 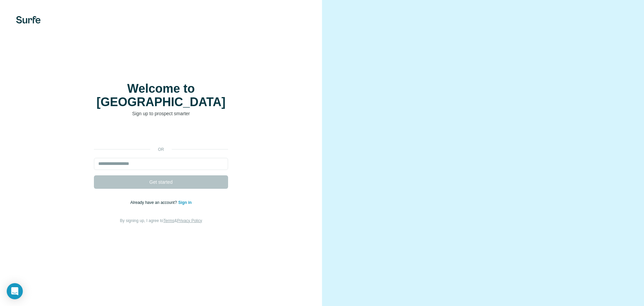 I want to click on div: Open Intercom Messenger, so click(x=14, y=291).